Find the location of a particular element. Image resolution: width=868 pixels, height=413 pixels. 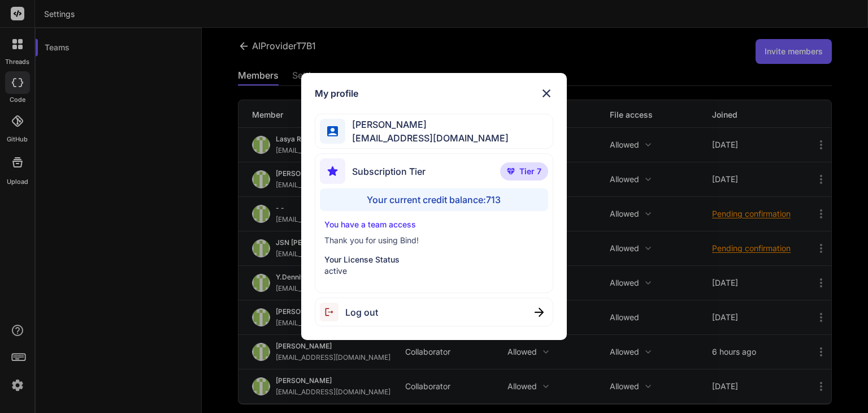

img: logout is located at coordinates (332, 312).